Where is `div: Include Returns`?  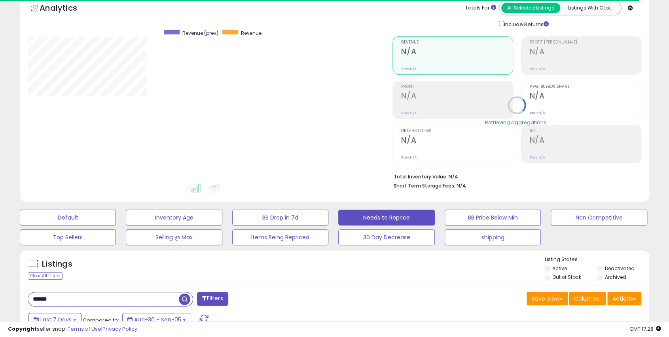
div: Include Returns is located at coordinates (525, 24).